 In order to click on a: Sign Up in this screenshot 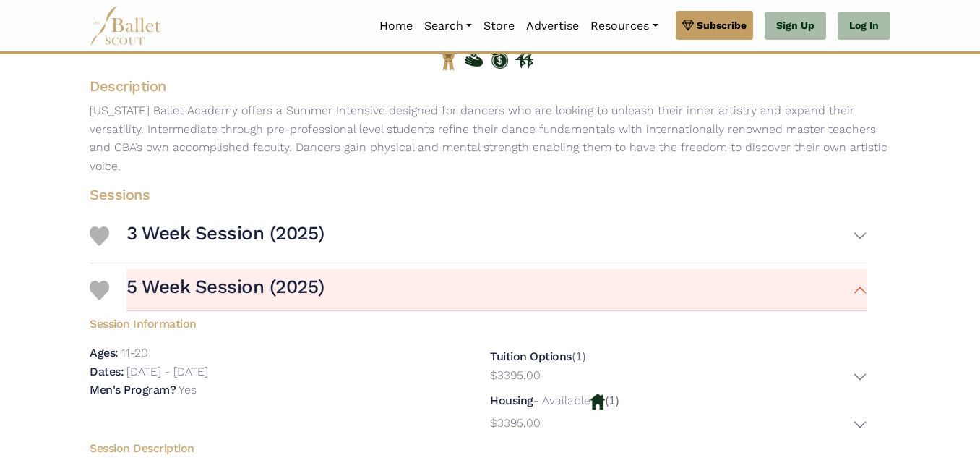, I will do `click(795, 26)`.